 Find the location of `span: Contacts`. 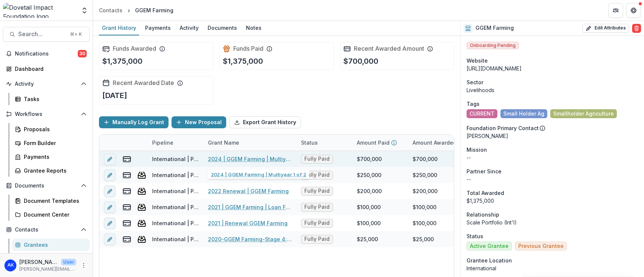

span: Contacts is located at coordinates (46, 230).